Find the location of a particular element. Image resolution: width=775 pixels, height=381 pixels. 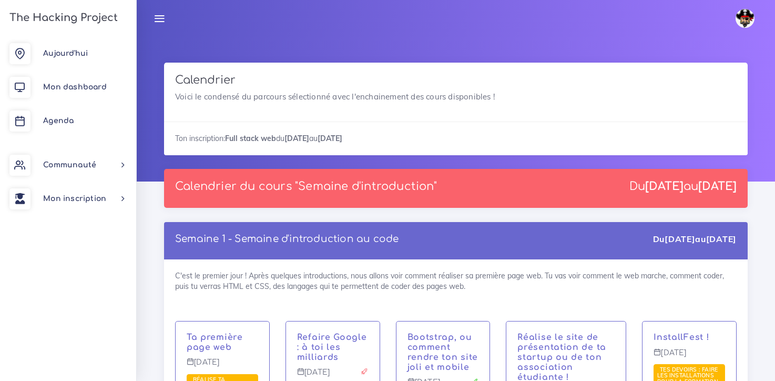

img: avatar is located at coordinates (745, 18).